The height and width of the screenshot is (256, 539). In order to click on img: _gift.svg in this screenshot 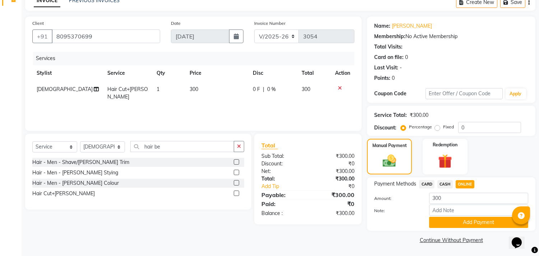, I will do `click(445, 161)`.